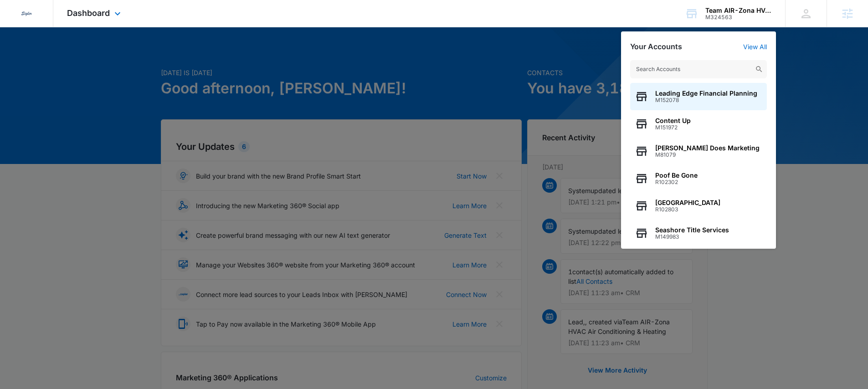 Image resolution: width=868 pixels, height=389 pixels. Describe the element at coordinates (676, 183) in the screenshot. I see `span: R102302` at that location.